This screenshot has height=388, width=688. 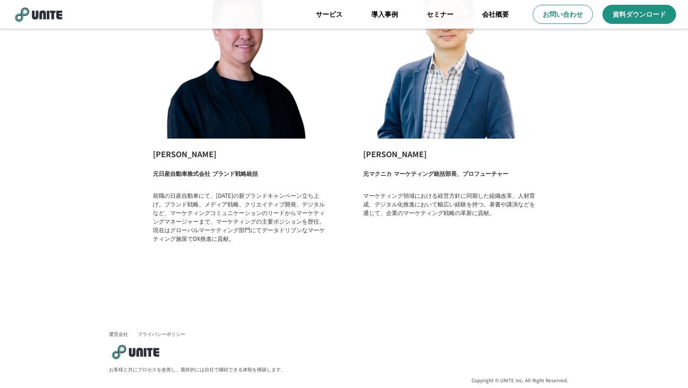 What do you see at coordinates (664, 365) in the screenshot?
I see `div: チャットウィジェット` at bounding box center [664, 365].